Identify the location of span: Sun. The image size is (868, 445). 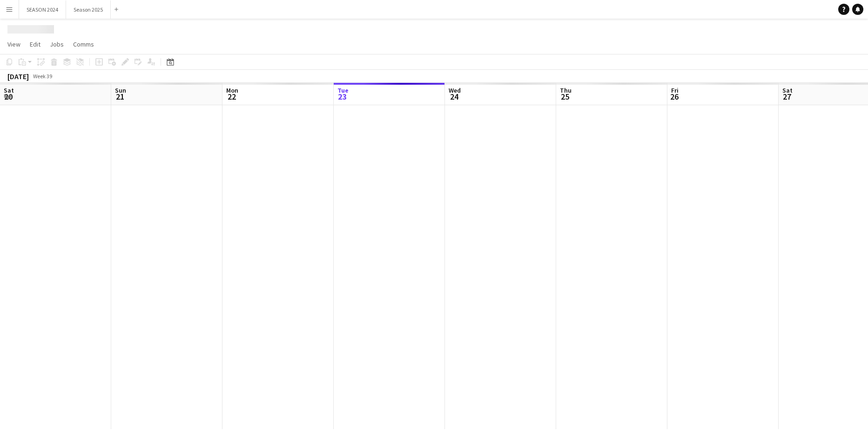
(121, 90).